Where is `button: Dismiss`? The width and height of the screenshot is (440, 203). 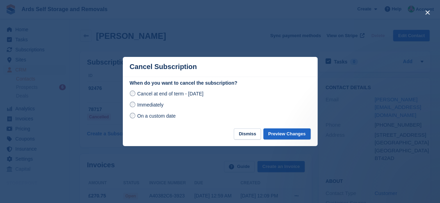 button: Dismiss is located at coordinates (247, 134).